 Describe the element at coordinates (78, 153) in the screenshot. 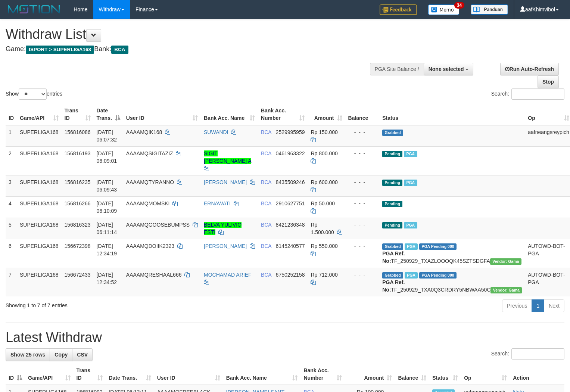

I see `span: 156816193` at that location.